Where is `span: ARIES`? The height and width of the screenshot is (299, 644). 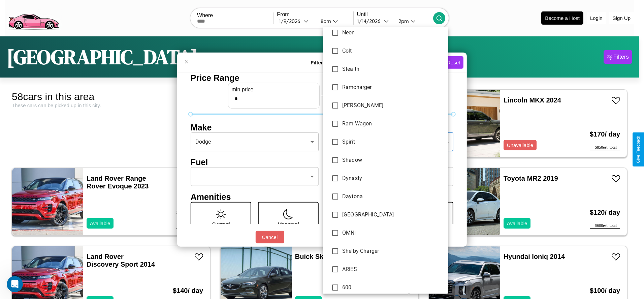 span: ARIES is located at coordinates (392, 270).